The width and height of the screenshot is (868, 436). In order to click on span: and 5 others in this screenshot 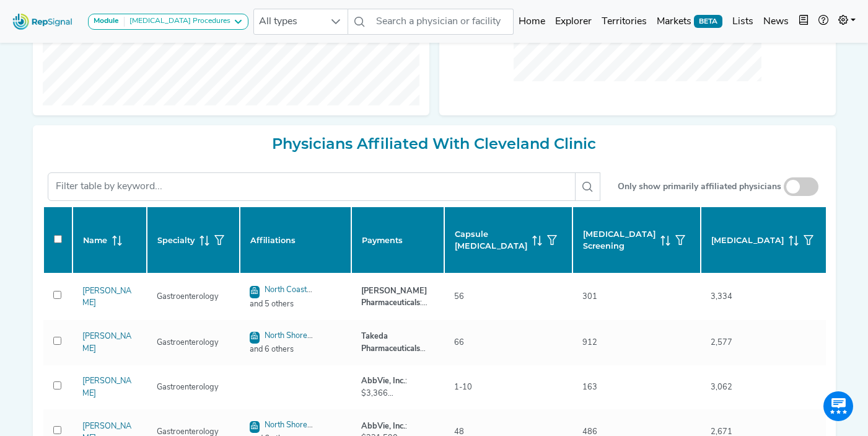, I will do `click(295, 304)`.